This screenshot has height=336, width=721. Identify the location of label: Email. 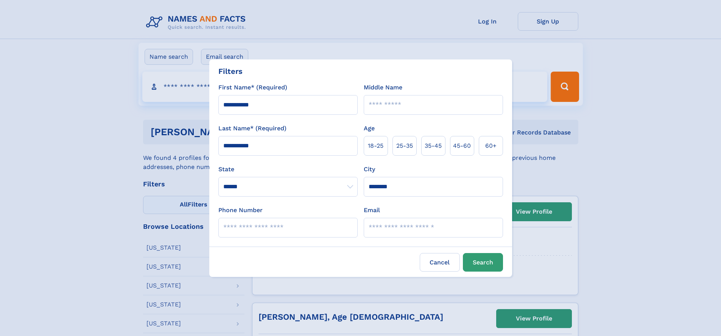
(372, 210).